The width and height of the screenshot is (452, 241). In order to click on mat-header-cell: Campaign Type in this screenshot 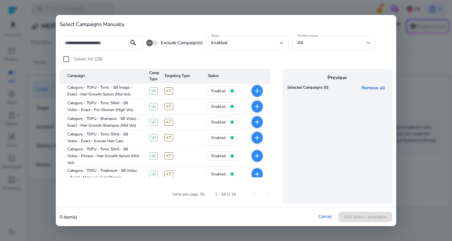, I will do `click(151, 76)`.